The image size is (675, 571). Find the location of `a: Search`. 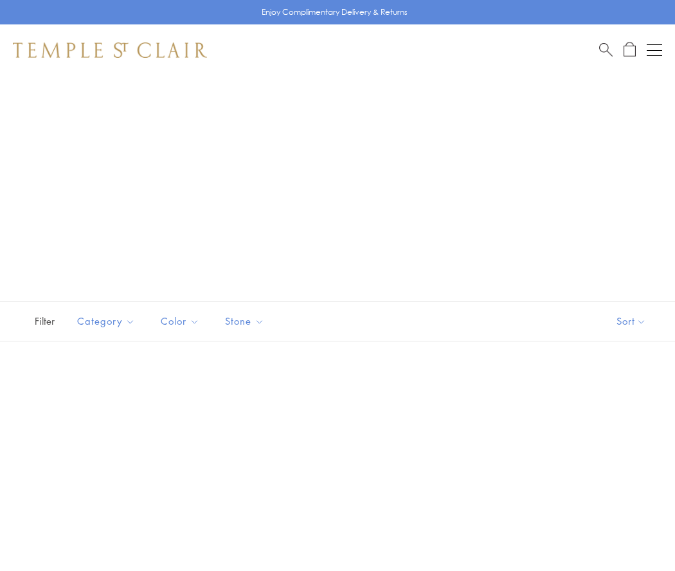

a: Search is located at coordinates (605, 49).